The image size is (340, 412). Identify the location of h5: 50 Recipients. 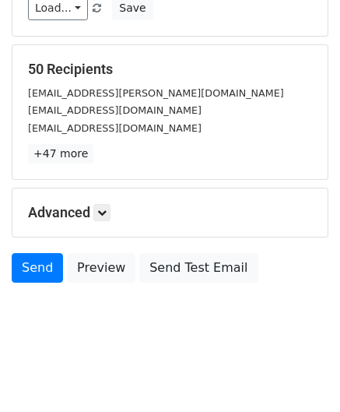
(170, 69).